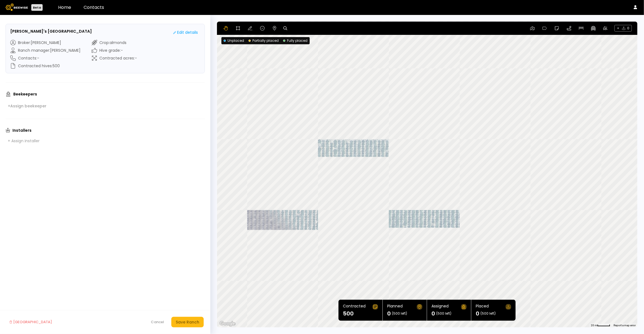  Describe the element at coordinates (600, 325) in the screenshot. I see `button: Map Scale: 20 m per 43 pixels` at that location.